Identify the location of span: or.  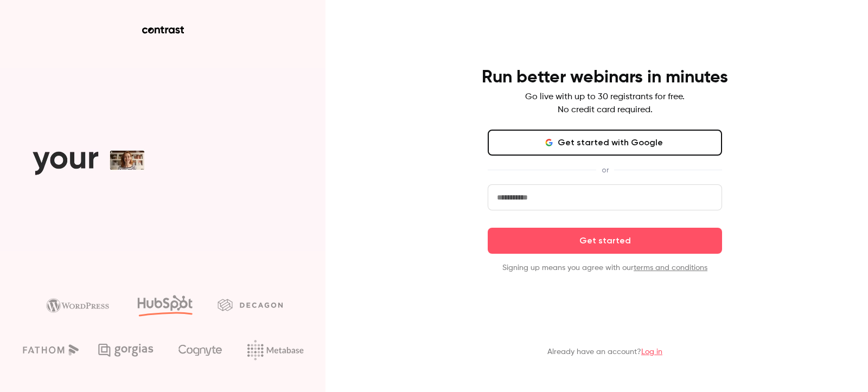
(605, 170).